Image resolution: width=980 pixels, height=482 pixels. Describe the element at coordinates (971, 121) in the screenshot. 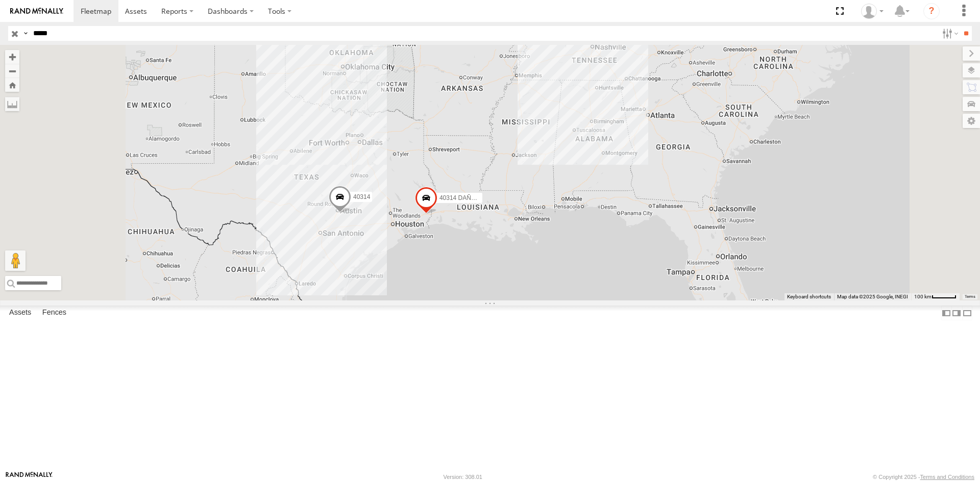

I see `label: Map Settings` at that location.